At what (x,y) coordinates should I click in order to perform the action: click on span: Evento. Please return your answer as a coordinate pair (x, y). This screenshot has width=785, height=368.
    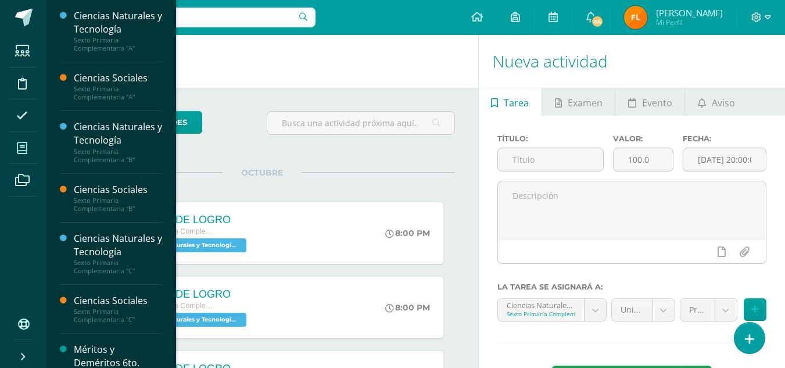
    Looking at the image, I should click on (657, 103).